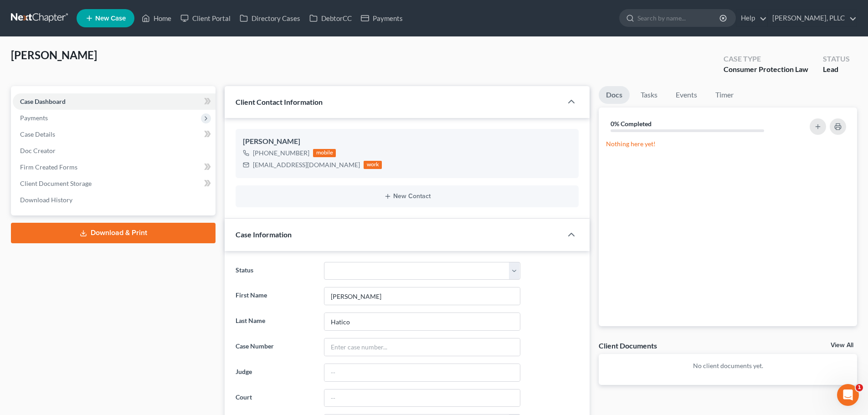  Describe the element at coordinates (728, 365) in the screenshot. I see `p: No client documents yet.` at that location.